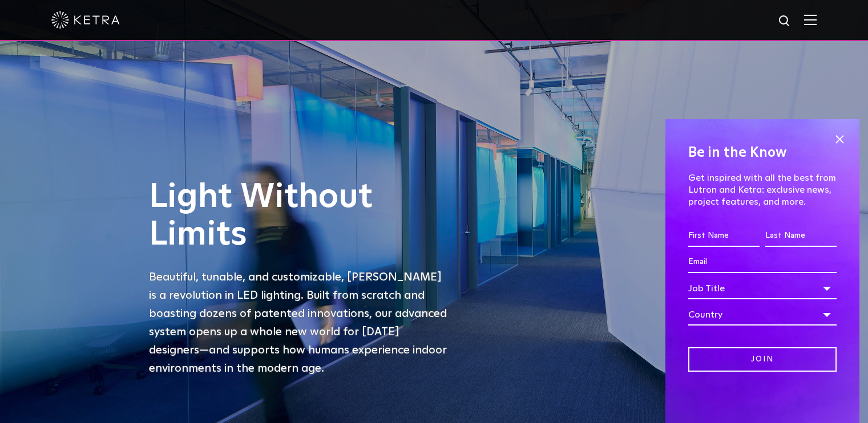 Image resolution: width=868 pixels, height=423 pixels. What do you see at coordinates (762, 153) in the screenshot?
I see `h4: Be in the Know` at bounding box center [762, 153].